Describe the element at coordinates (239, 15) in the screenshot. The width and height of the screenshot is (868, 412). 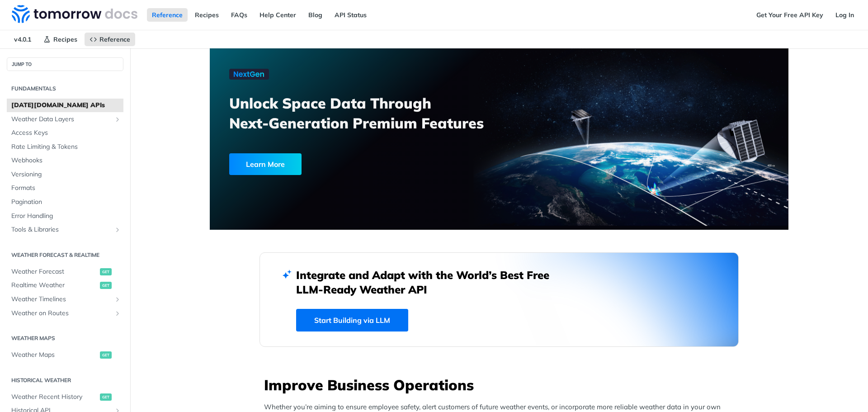
I see `a: FAQs` at that location.